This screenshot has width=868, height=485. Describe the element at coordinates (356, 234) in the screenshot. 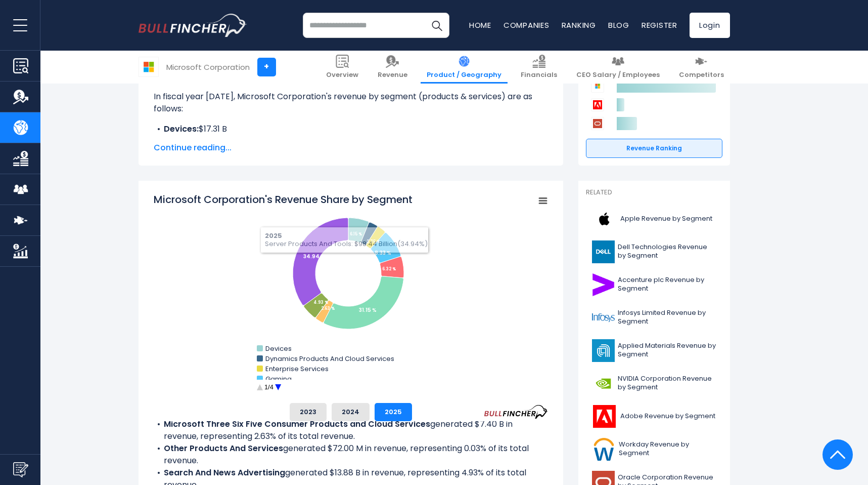

I see `tspan: 6.15 %` at that location.